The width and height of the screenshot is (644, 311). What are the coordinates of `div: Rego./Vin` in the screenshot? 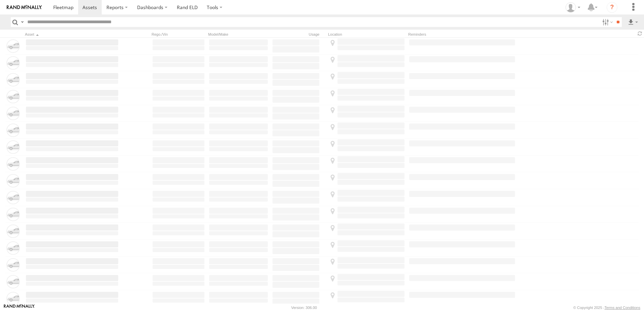 It's located at (179, 34).